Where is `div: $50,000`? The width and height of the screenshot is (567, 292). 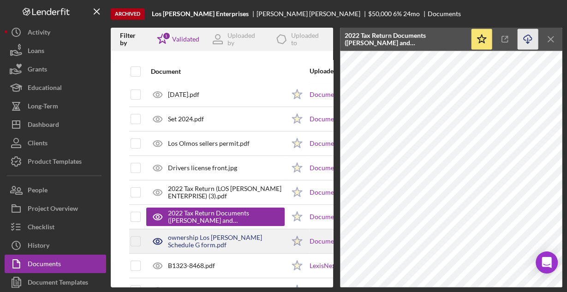 div: $50,000 is located at coordinates (379, 14).